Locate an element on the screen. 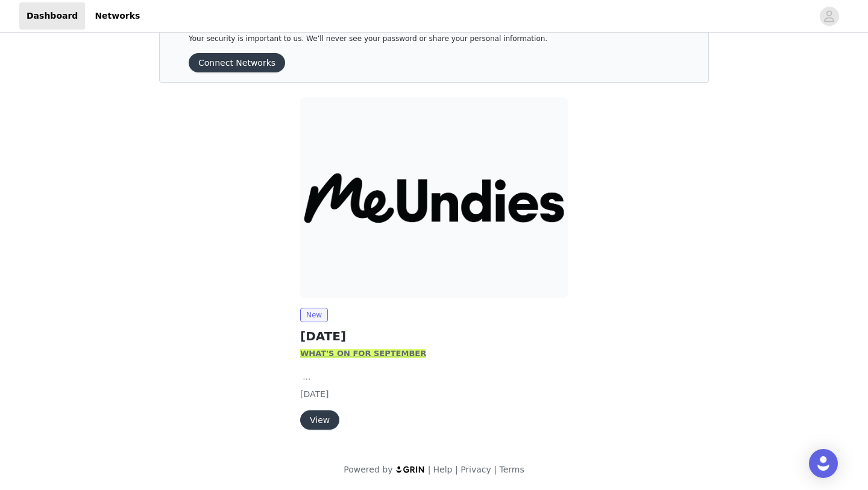 This screenshot has width=868, height=490. div: avatar is located at coordinates (829, 16).